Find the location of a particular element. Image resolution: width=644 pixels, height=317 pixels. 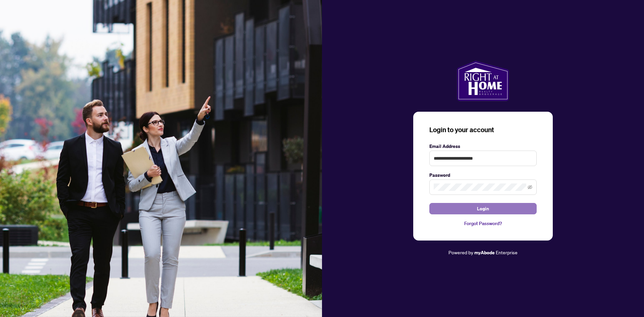

span: Powered by is located at coordinates (461, 252).